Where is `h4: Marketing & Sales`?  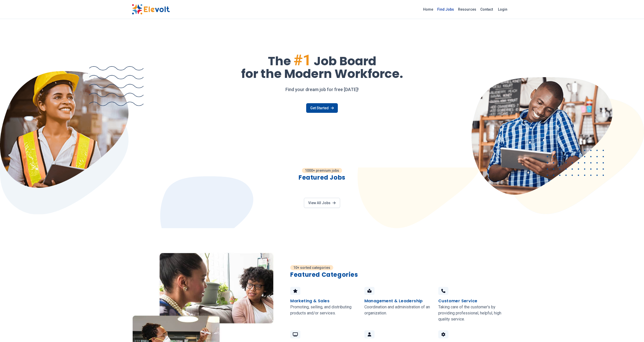 h4: Marketing & Sales is located at coordinates (310, 301).